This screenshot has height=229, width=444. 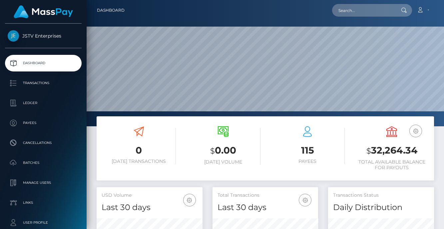 I want to click on h3: 0, so click(x=139, y=151).